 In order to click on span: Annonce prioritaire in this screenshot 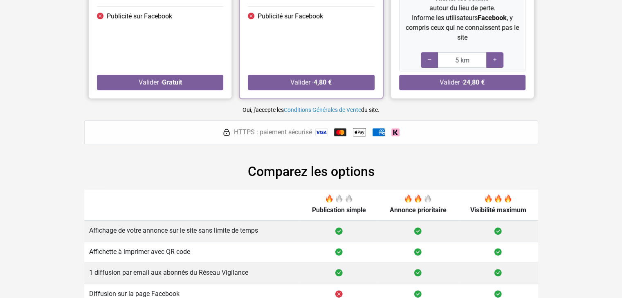, I will do `click(417, 210)`.